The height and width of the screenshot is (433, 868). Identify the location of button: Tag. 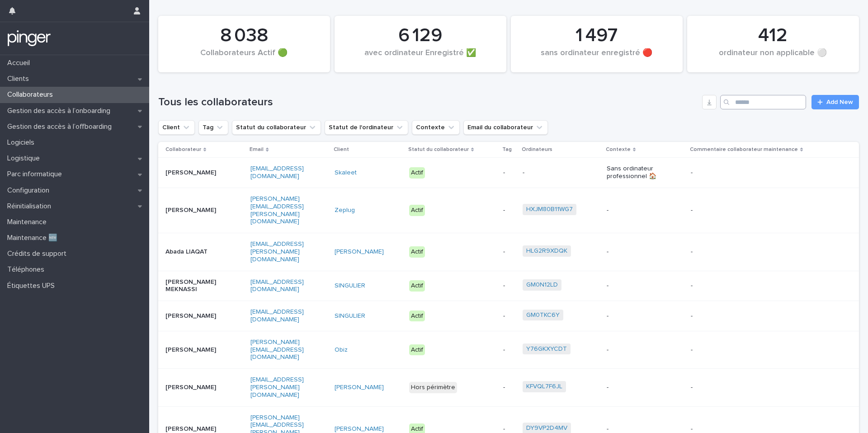
(213, 128).